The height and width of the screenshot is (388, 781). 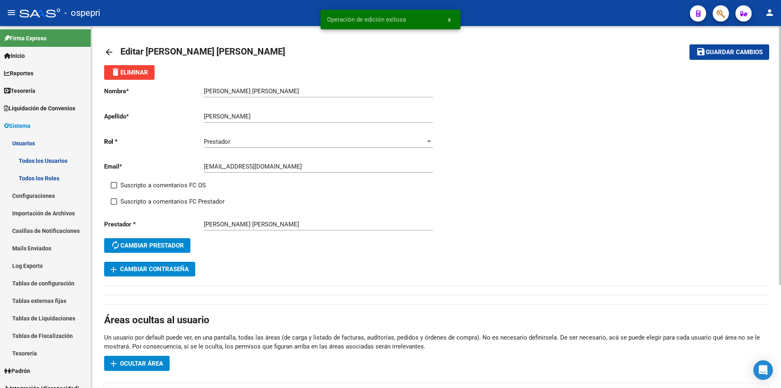 I want to click on p: Nombre, so click(x=154, y=91).